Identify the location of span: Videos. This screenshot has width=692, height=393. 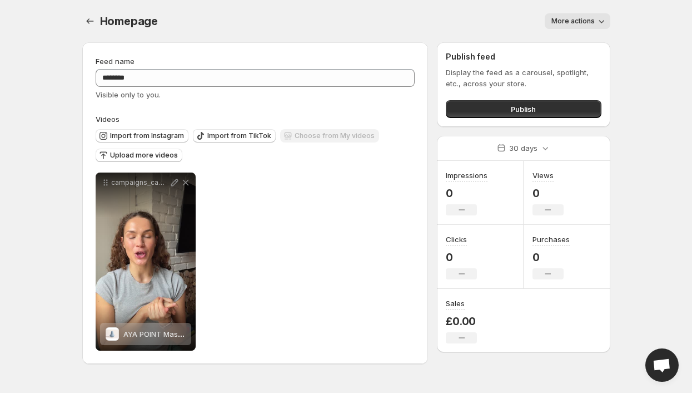
(107, 119).